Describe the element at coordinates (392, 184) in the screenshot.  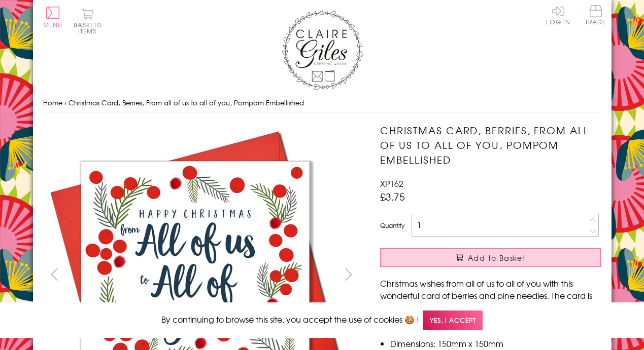
I see `span: XP162` at that location.